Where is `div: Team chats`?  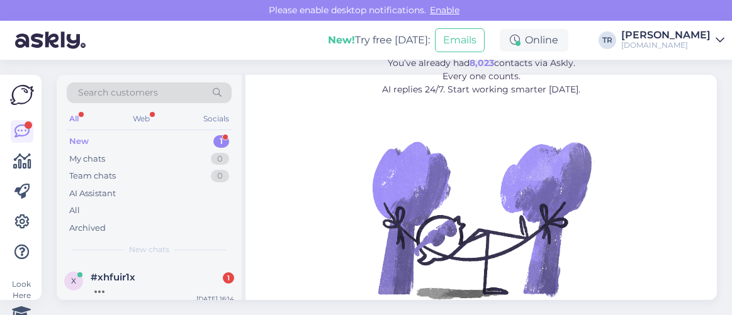
div: Team chats is located at coordinates (93, 176).